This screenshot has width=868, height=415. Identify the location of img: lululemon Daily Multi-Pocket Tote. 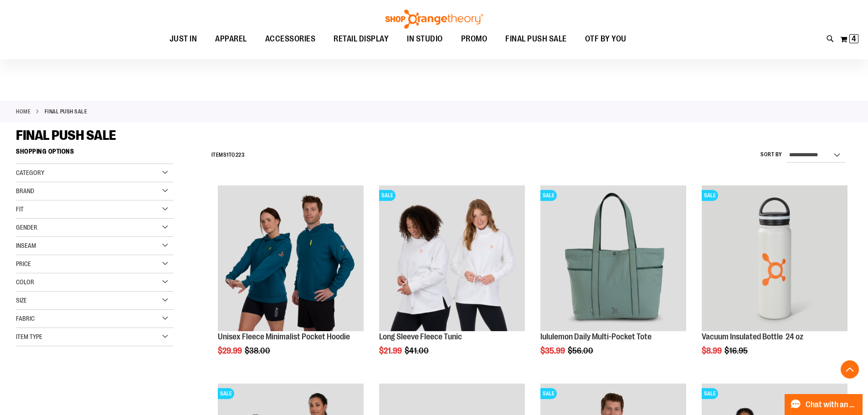
(613, 258).